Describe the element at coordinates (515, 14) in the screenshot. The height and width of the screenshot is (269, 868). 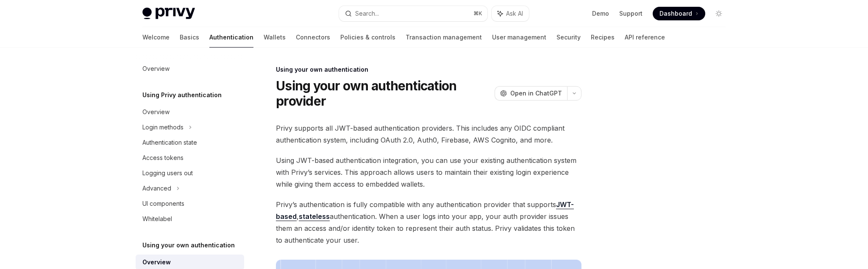
I see `span: Ask AI` at that location.